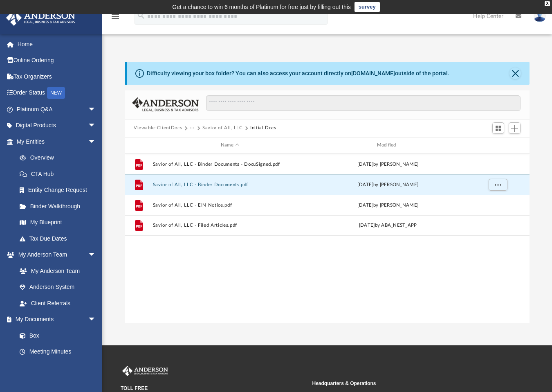  What do you see at coordinates (158, 128) in the screenshot?
I see `button: Viewable-ClientDocs` at bounding box center [158, 128].